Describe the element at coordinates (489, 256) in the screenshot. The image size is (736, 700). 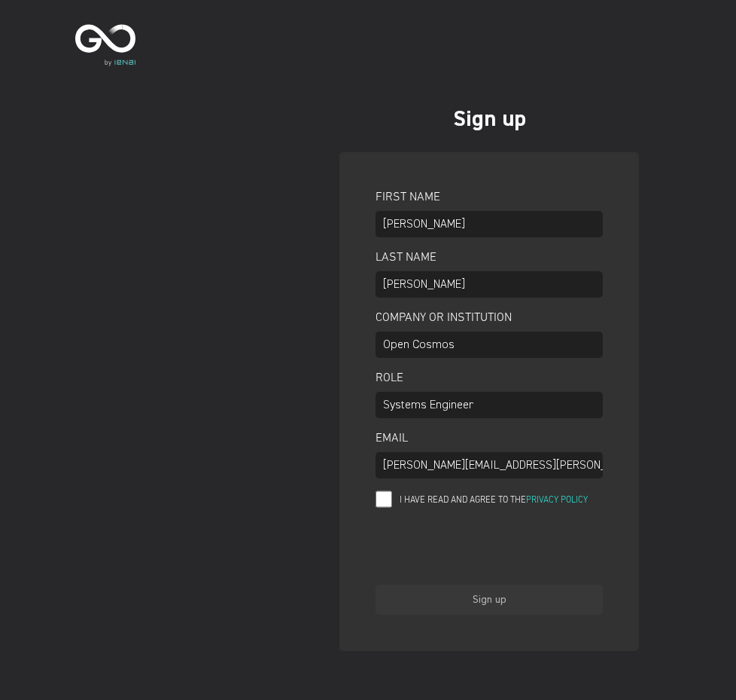
I see `label: Last name` at that location.